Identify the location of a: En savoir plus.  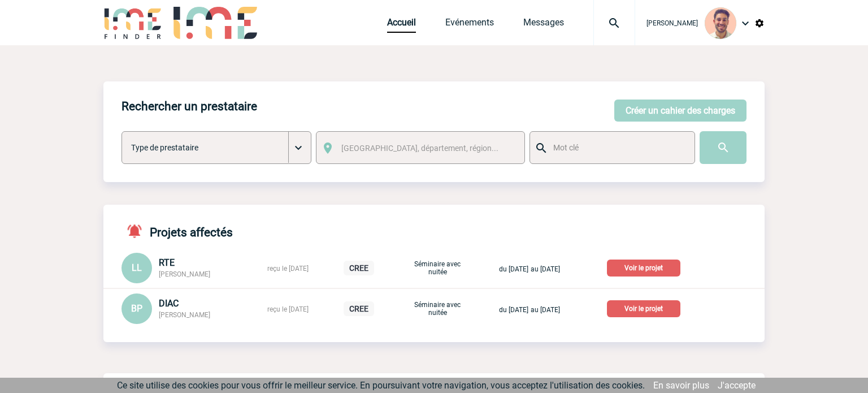
(681, 385).